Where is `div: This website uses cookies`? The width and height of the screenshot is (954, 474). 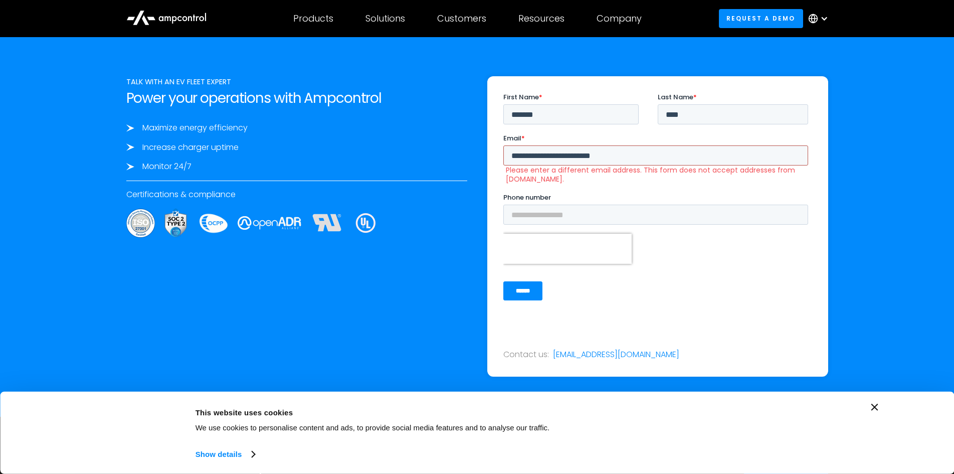
div: This website uses cookies is located at coordinates (441, 412).